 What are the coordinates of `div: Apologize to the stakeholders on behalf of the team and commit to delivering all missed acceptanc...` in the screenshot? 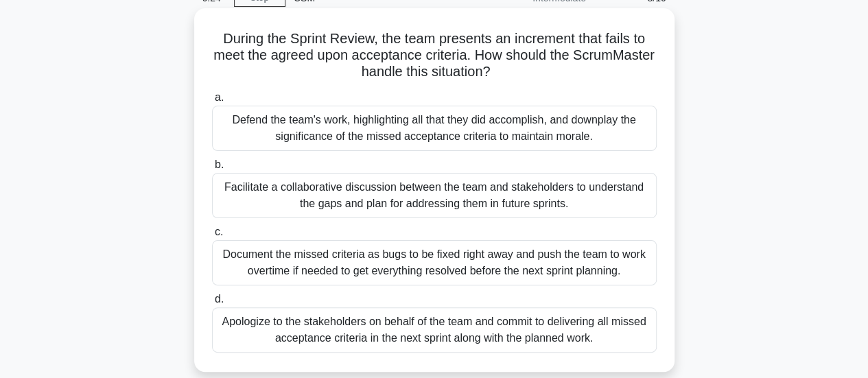 It's located at (434, 330).